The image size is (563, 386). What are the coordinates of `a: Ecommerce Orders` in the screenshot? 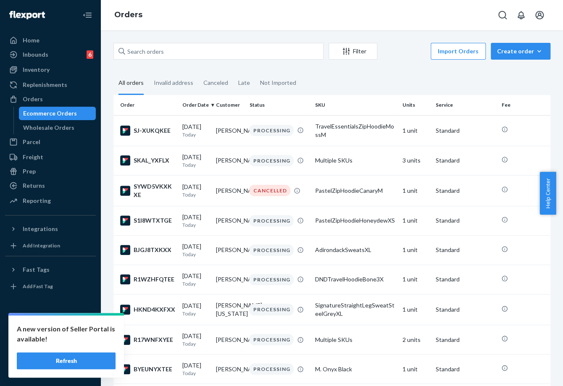 It's located at (58, 113).